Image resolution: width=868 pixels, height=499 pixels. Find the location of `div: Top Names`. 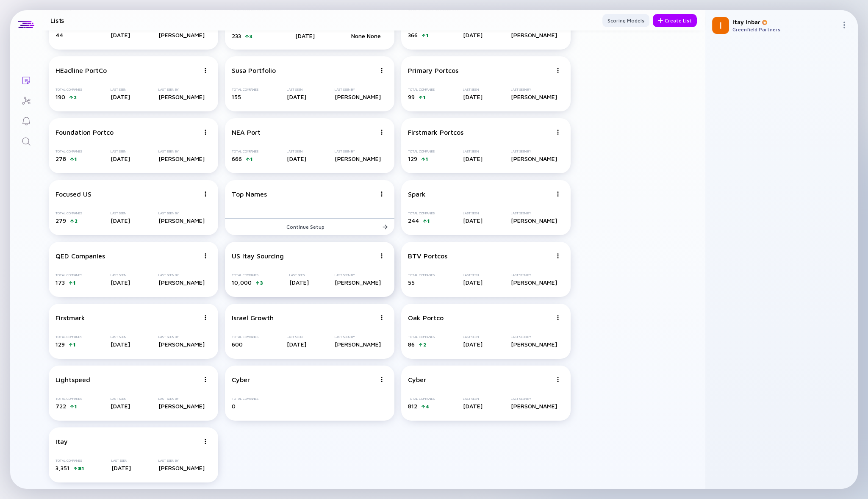

div: Top Names is located at coordinates (249, 194).